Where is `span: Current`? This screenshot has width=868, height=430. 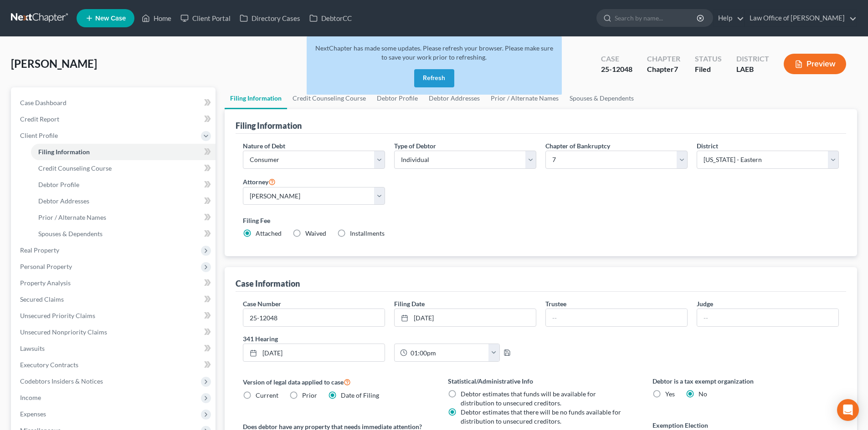 span: Current is located at coordinates (267, 395).